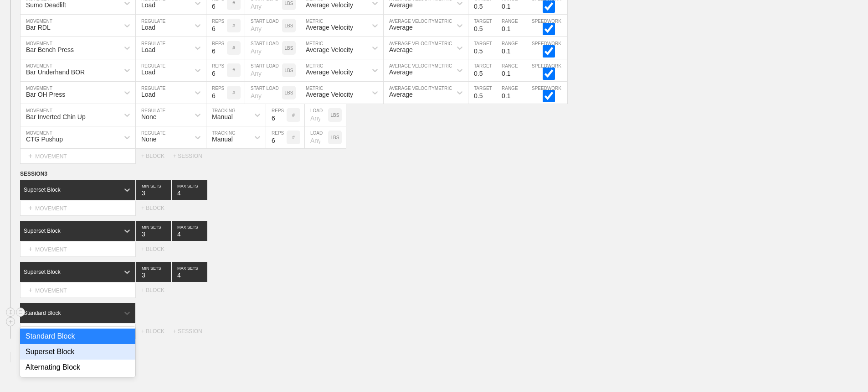  Describe the element at coordinates (55, 72) in the screenshot. I see `div: Bar Underhand BOR` at that location.